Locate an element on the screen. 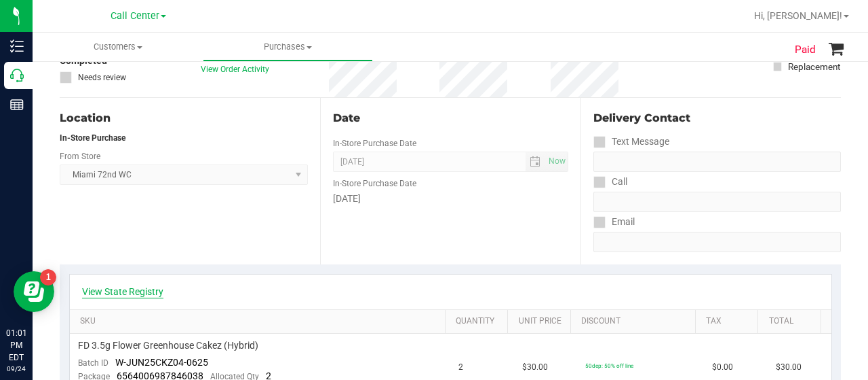 The height and width of the screenshot is (380, 868). a: Purchases is located at coordinates (288, 47).